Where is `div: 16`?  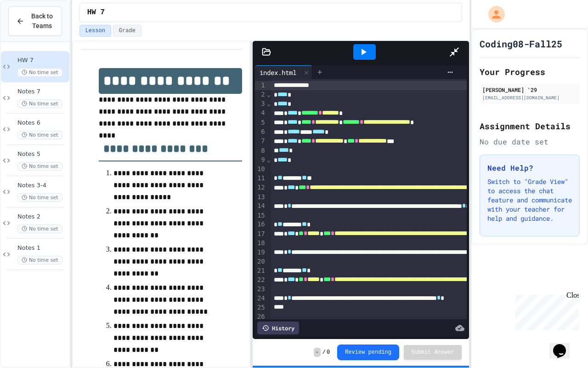 div: 16 is located at coordinates (260, 225).